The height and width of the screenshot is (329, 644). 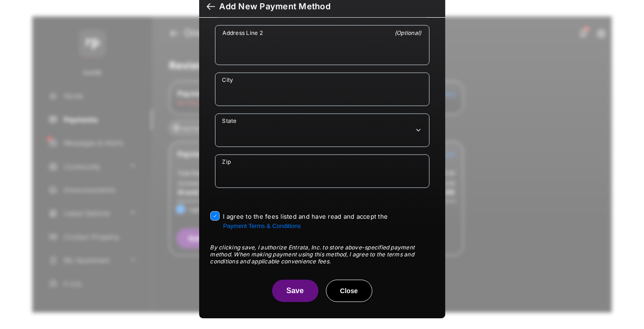 What do you see at coordinates (322, 130) in the screenshot?
I see `div: payment_method_screening[postal_addresses][administrativeArea]` at bounding box center [322, 130].